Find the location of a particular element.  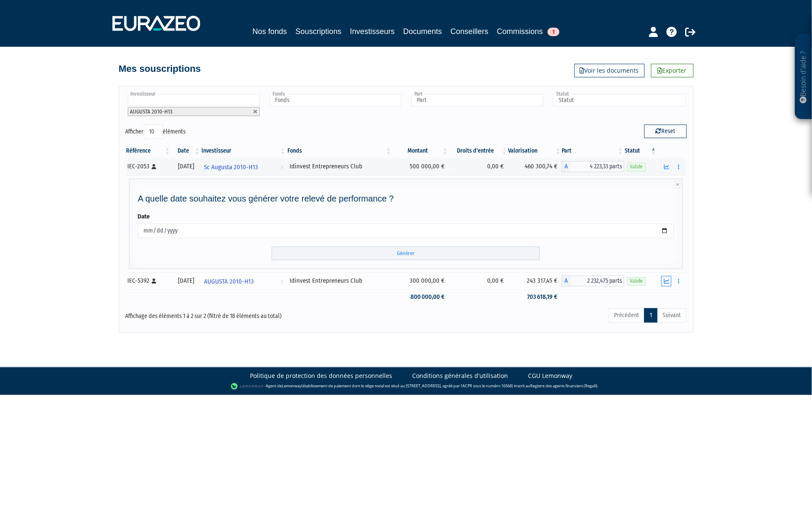

th: Investisseur: activer pour trier la colonne par ordre croissant is located at coordinates (243, 151).